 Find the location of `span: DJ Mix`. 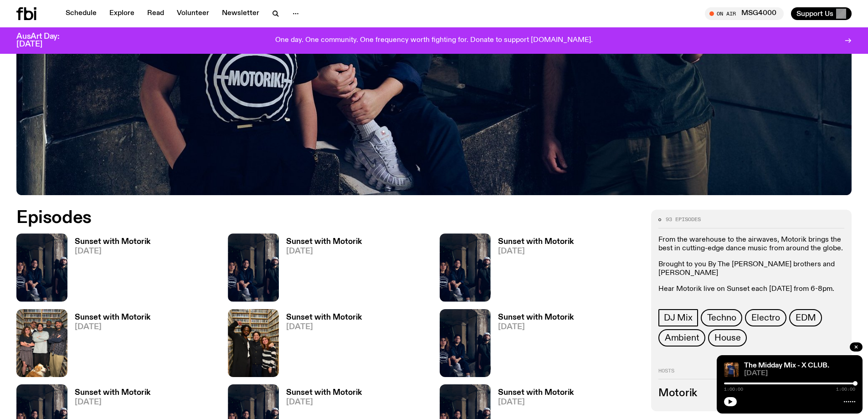

span: DJ Mix is located at coordinates (678, 318).